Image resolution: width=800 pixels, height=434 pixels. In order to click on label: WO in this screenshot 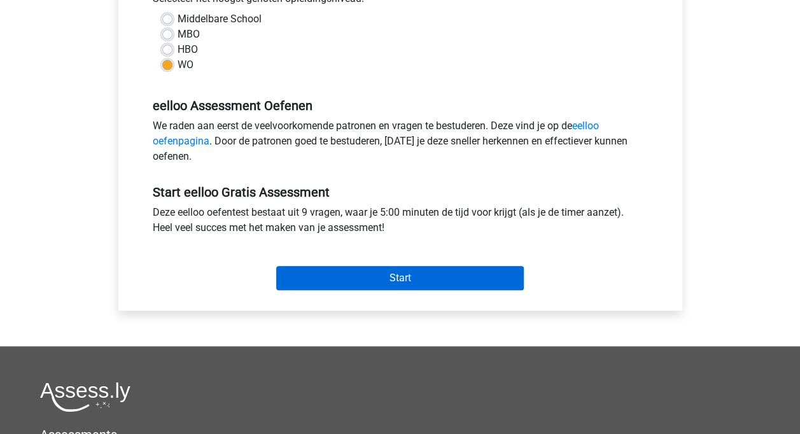, I will do `click(185, 65)`.